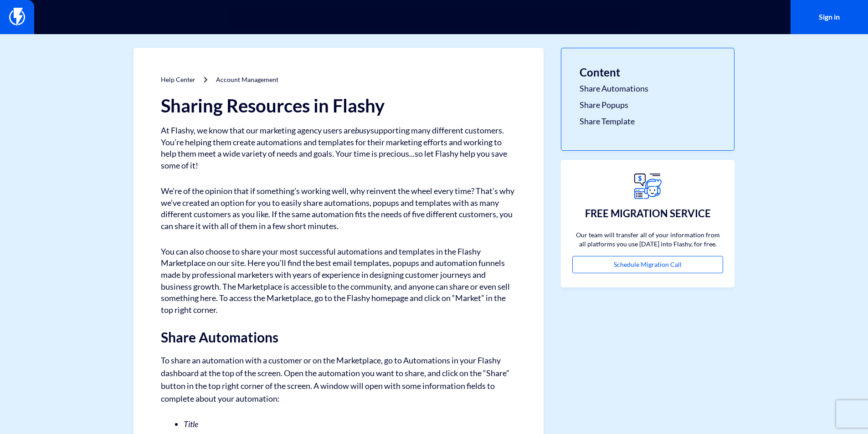 Image resolution: width=868 pixels, height=434 pixels. Describe the element at coordinates (339, 148) in the screenshot. I see `p: At Flashy, we know that our marketing agency users are supporting many different customers. You’r...` at that location.